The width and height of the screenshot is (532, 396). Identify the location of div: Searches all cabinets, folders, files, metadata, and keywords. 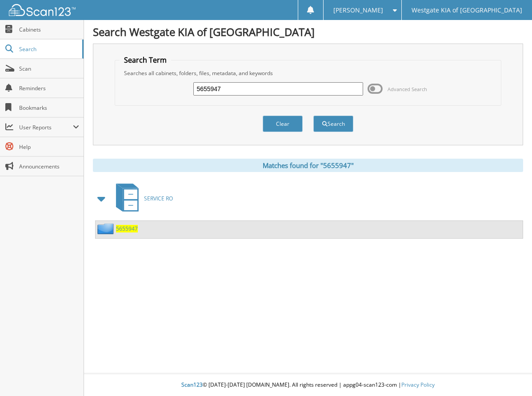
(308, 73).